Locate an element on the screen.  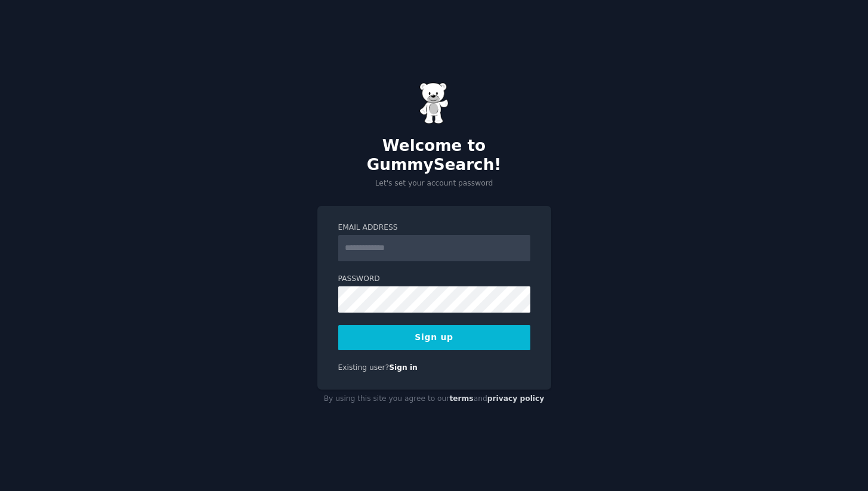
a: privacy policy is located at coordinates (516, 399).